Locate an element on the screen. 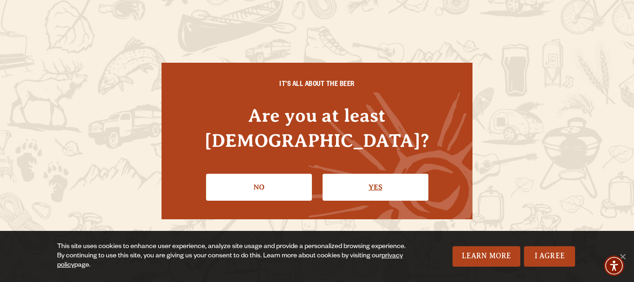 The width and height of the screenshot is (634, 282). a: No is located at coordinates (259, 187).